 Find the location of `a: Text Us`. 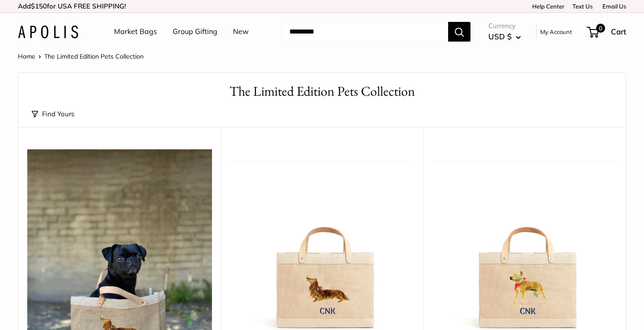

a: Text Us is located at coordinates (582, 7).